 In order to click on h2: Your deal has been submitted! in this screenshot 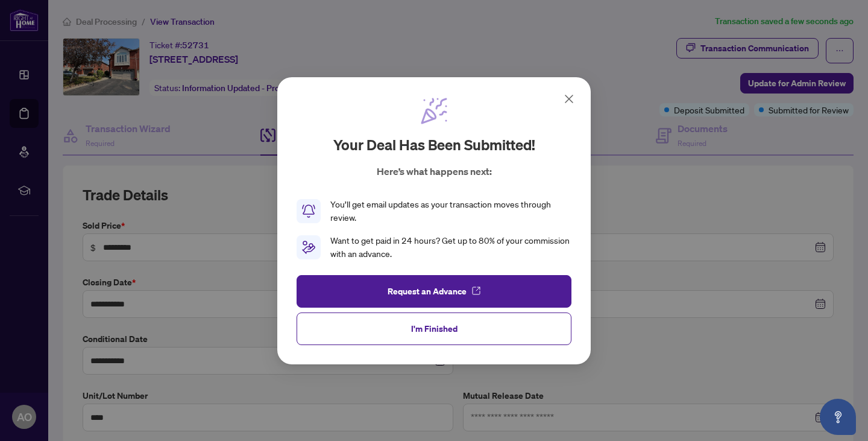, I will do `click(434, 144)`.